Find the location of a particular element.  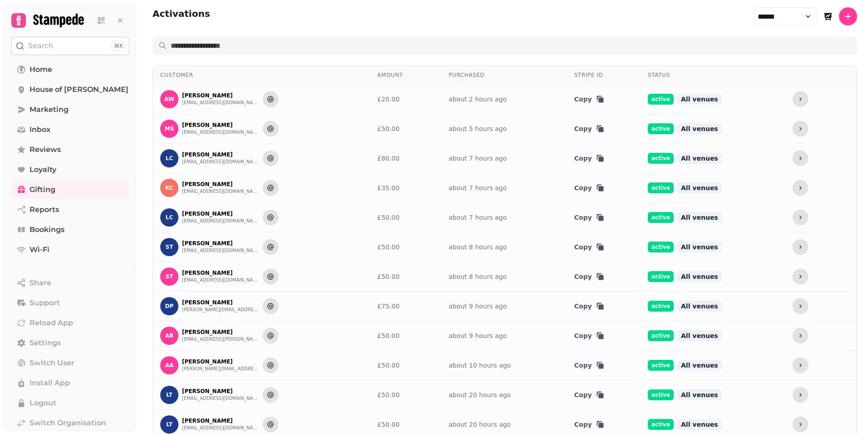

span: Inbox is located at coordinates (40, 129).